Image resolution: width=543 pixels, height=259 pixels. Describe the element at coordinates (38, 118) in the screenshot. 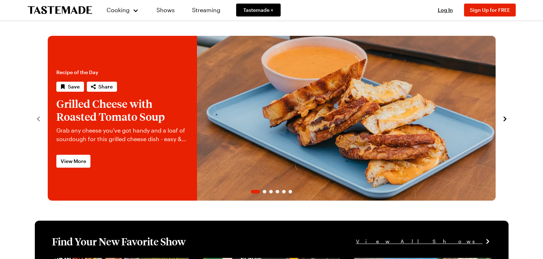

I see `button: navigate to previous item` at that location.